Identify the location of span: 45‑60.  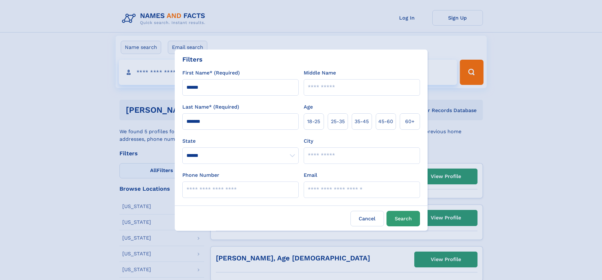
(385, 122).